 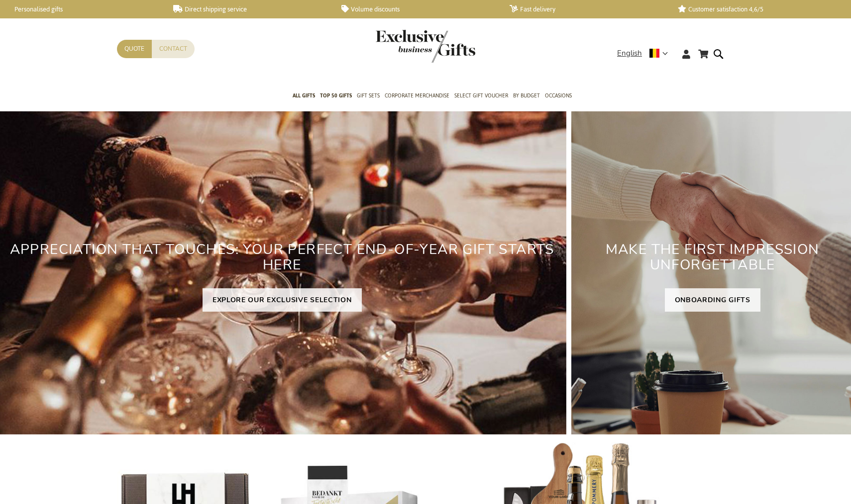 What do you see at coordinates (368, 96) in the screenshot?
I see `span: Gift Sets` at bounding box center [368, 96].